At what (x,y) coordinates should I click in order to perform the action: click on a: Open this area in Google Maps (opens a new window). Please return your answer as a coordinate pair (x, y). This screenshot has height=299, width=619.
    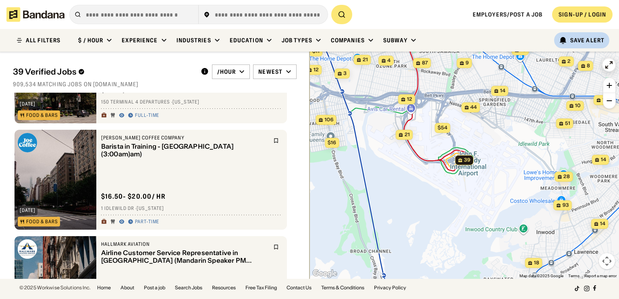
    Looking at the image, I should click on (325, 274).